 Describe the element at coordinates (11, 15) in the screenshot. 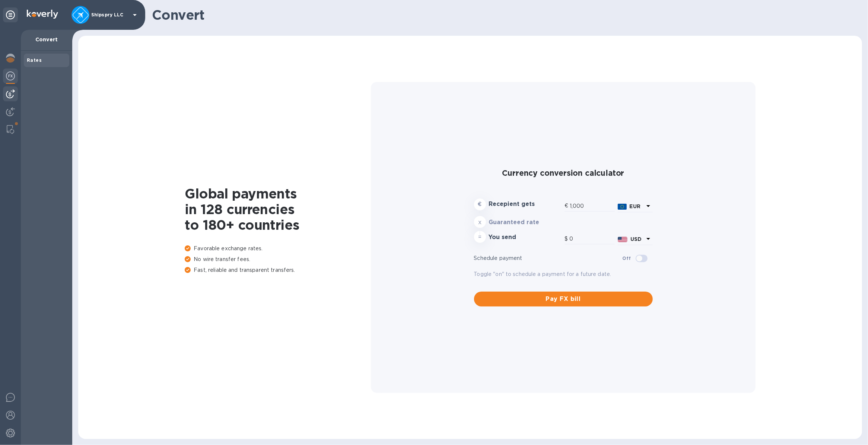

I see `div: Unpin categories` at that location.